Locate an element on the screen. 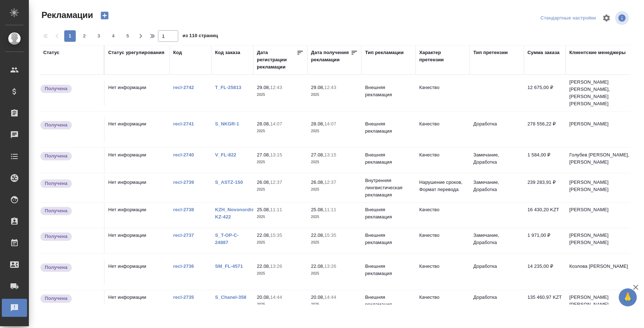 This screenshot has height=328, width=644. td: 239 283,91 ₽ is located at coordinates (545, 188).